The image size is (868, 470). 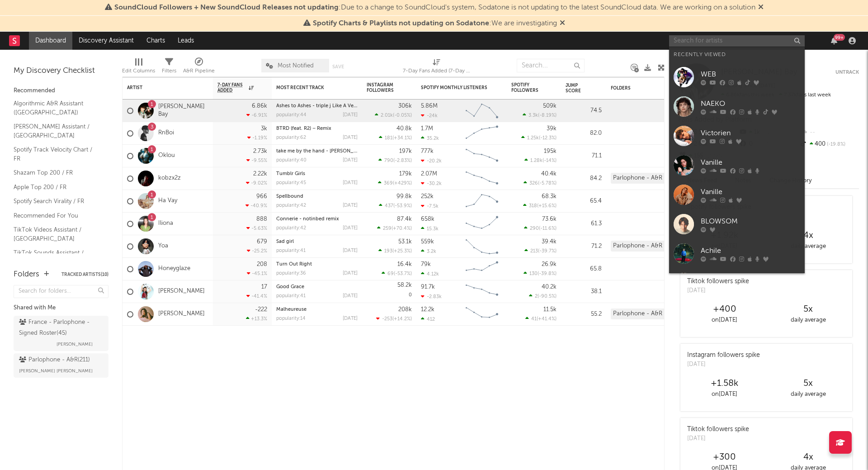 I want to click on div: popularity: 36, so click(x=291, y=274).